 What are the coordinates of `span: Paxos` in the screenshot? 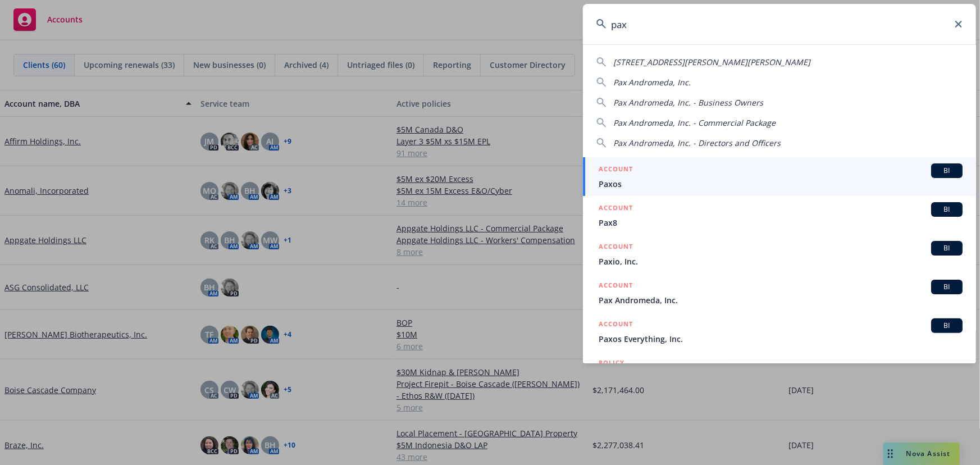 It's located at (781, 183).